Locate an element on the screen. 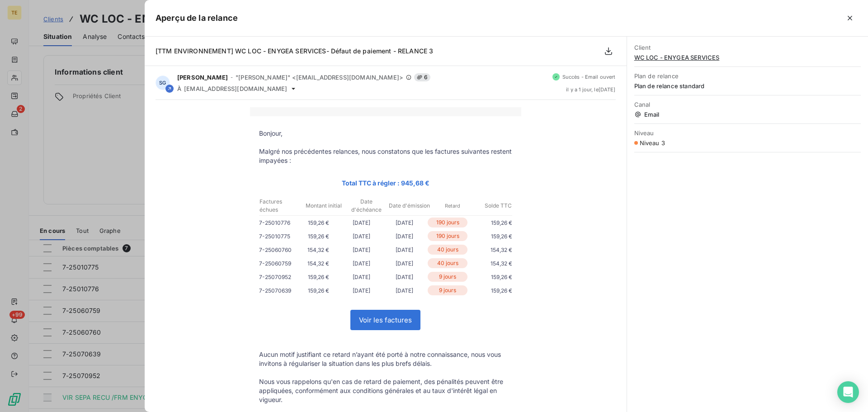  p: Nous vous rappelons qu'en cas de retard de paiement, des pénalités peuvent être appliquées, confo... is located at coordinates (386, 390).